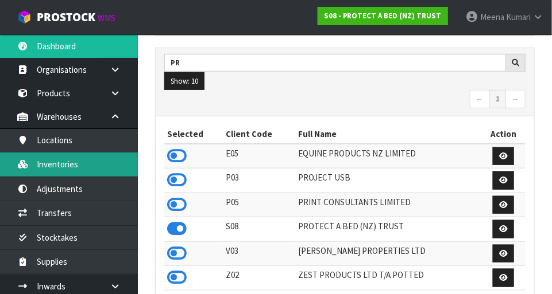 The height and width of the screenshot is (294, 552). What do you see at coordinates (389, 156) in the screenshot?
I see `td: EQUINE PRODUCTS NZ LIMITED` at bounding box center [389, 156].